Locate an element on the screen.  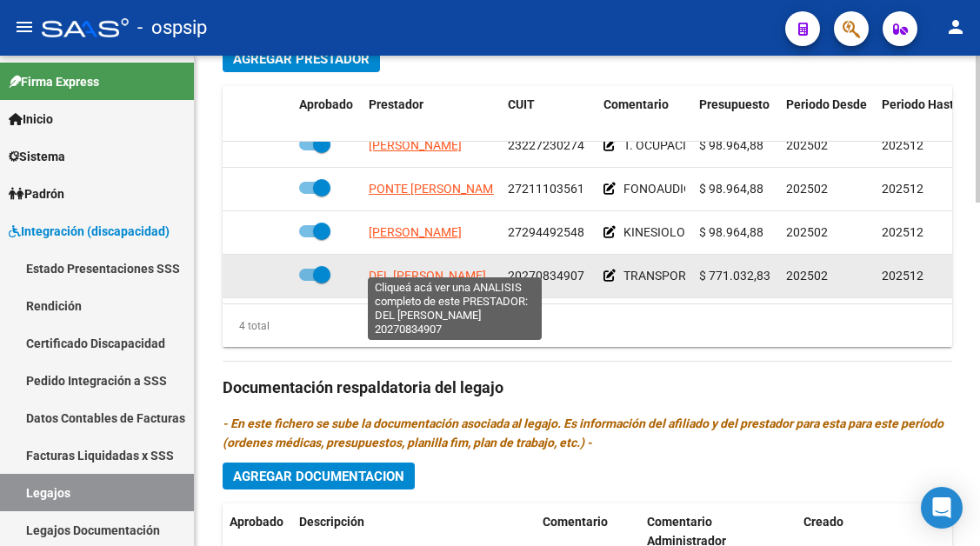
datatable-header-cell: Periodo Desde is located at coordinates (827, 115).